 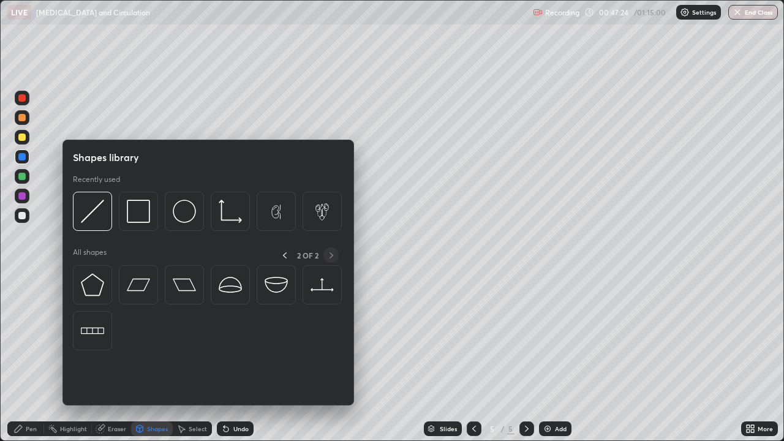 I want to click on img: svg+xml;charset=utf-8,%3Csvg%20xmlns%3D%22http%3A%2F%2Fwww.w3.org%2F2000%2Fsvg%22%20width%3D%2230..., so click(x=93, y=211).